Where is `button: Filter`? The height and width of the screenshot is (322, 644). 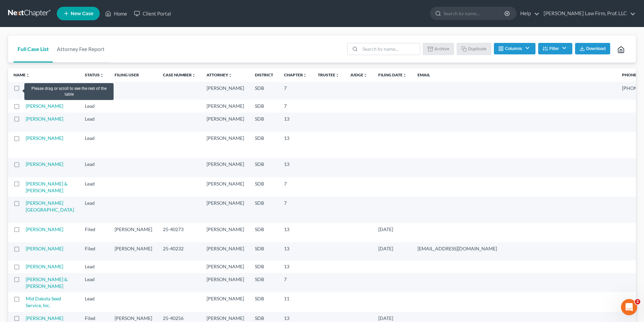
button: Filter is located at coordinates (555, 49).